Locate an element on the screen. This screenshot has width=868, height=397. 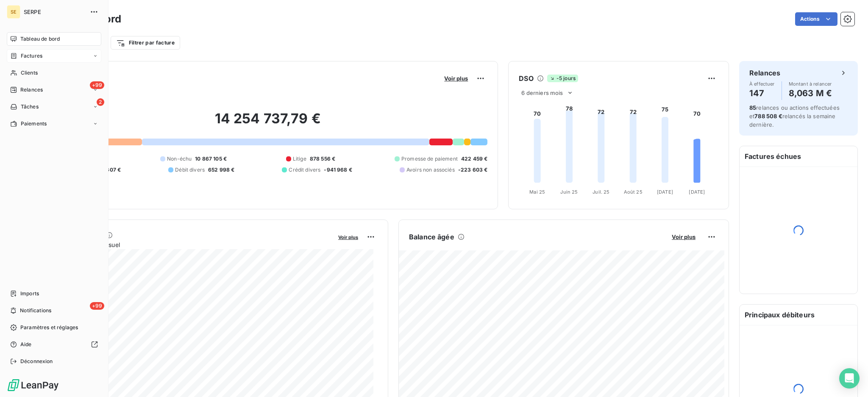
div: SE is located at coordinates (14, 12).